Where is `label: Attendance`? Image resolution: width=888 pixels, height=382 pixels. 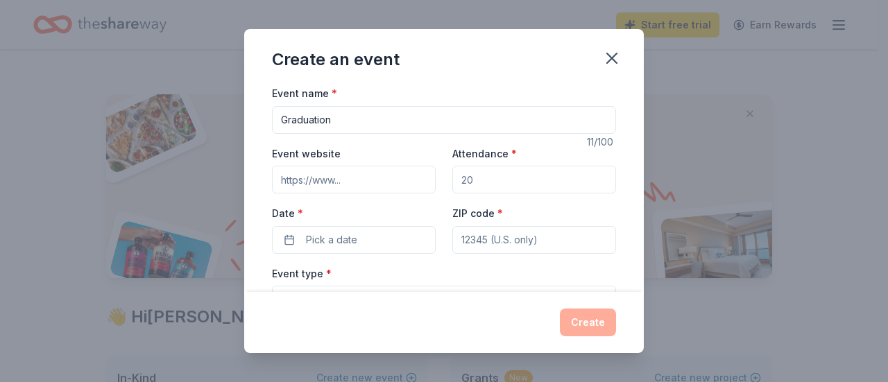
label: Attendance is located at coordinates (484, 154).